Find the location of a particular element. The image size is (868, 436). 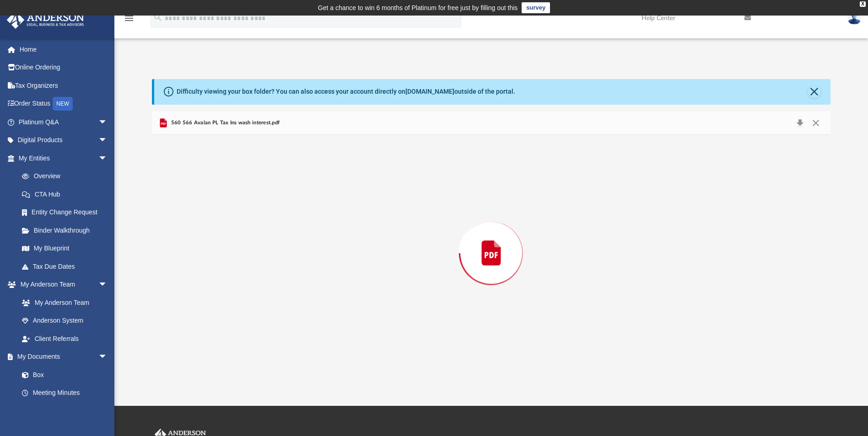

a: Box is located at coordinates (62, 375).